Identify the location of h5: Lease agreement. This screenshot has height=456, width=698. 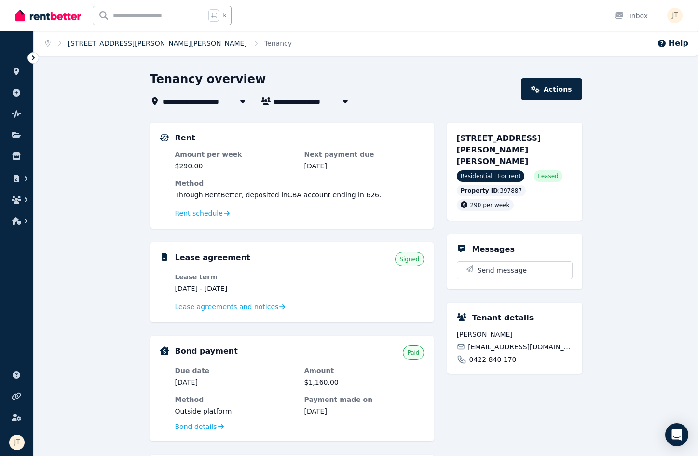
(213, 258).